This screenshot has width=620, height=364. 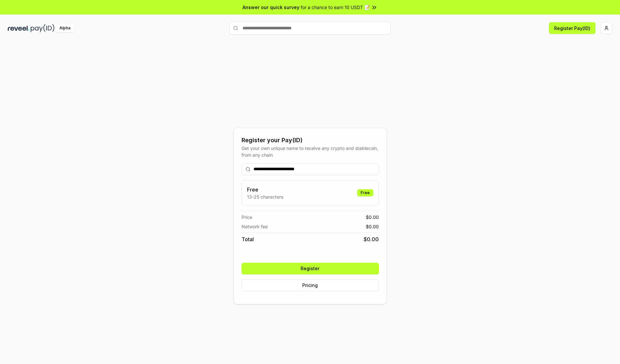 What do you see at coordinates (265, 190) in the screenshot?
I see `h3: Free` at bounding box center [265, 190].